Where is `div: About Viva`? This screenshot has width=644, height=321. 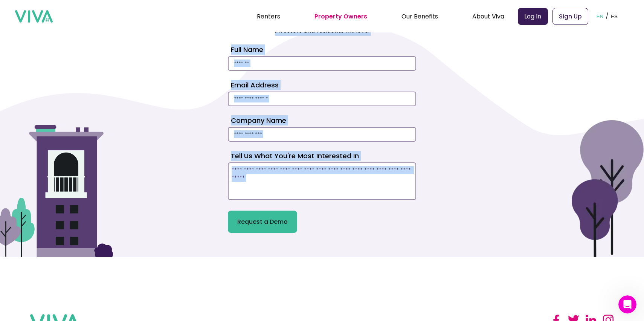 div: About Viva is located at coordinates (488, 16).